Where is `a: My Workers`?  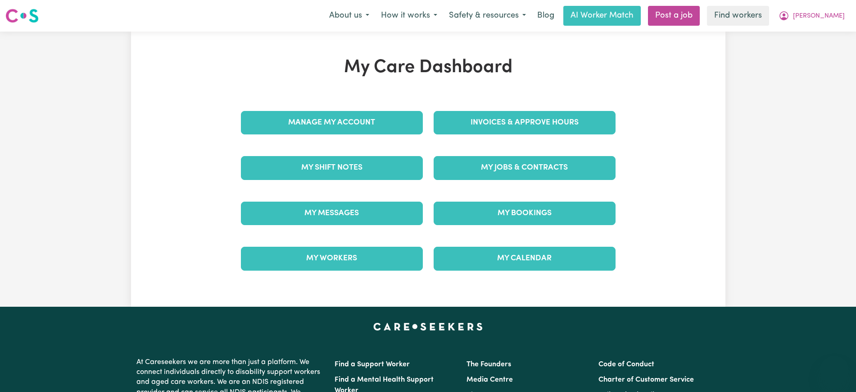
a: My Workers is located at coordinates (332, 258).